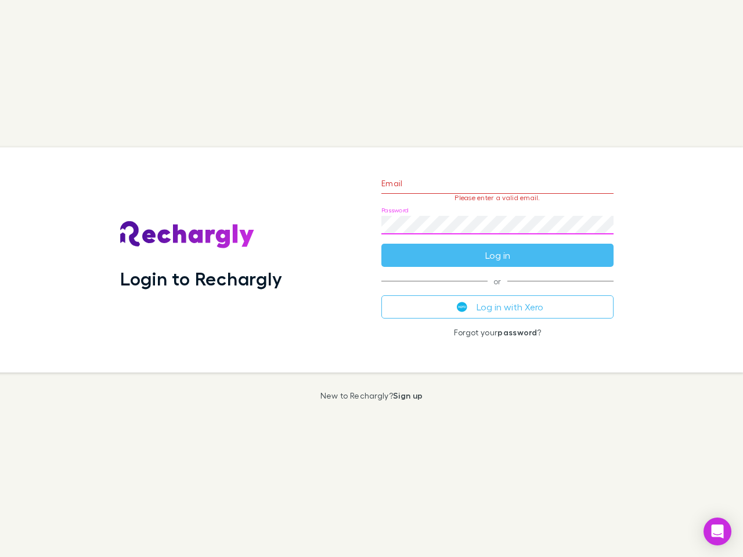 This screenshot has height=557, width=743. Describe the element at coordinates (187, 235) in the screenshot. I see `img: Rechargly's Logo` at that location.